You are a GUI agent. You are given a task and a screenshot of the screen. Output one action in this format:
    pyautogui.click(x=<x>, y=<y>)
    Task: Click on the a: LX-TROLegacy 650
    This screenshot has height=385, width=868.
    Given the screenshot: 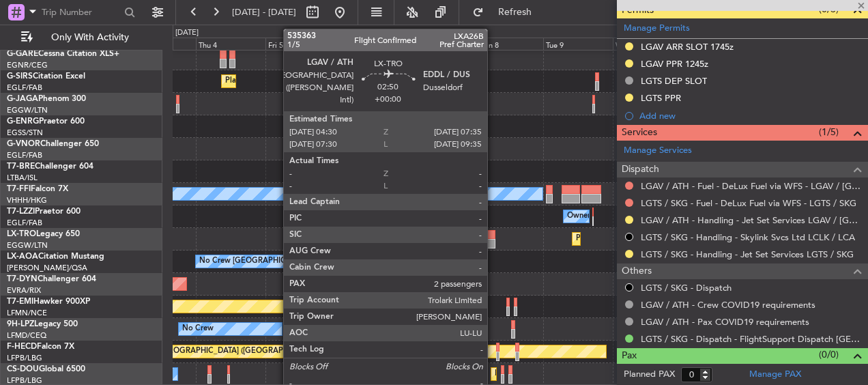 What is the action you would take?
    pyautogui.click(x=43, y=234)
    